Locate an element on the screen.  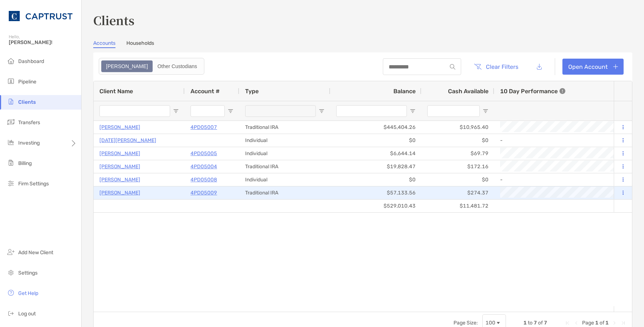
div: $19,828.47 is located at coordinates (376, 166).